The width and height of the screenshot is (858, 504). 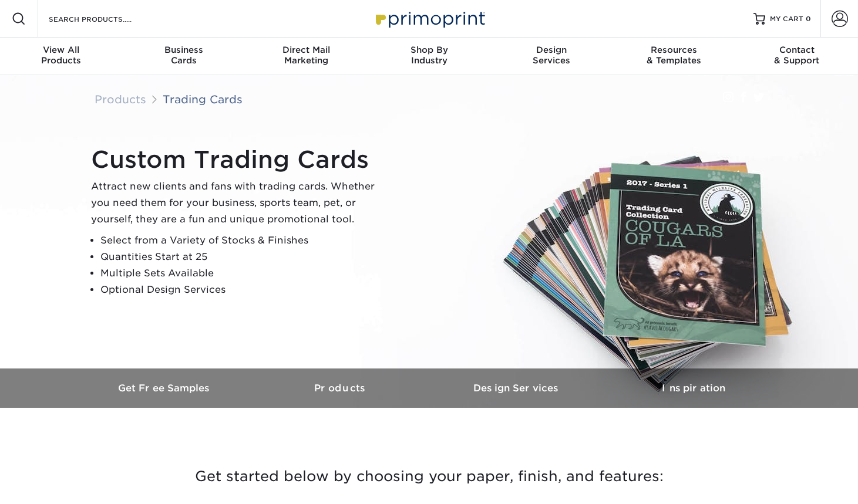 I want to click on span: Direct Mail, so click(x=306, y=50).